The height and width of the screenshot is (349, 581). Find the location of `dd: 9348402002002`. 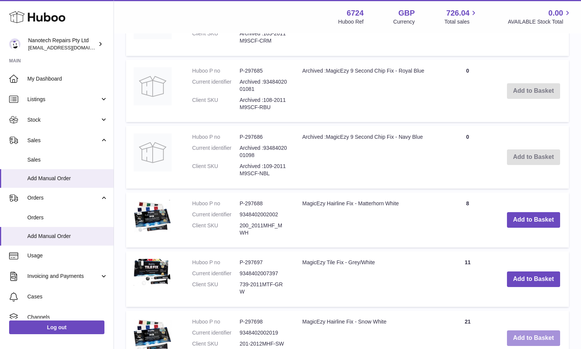

dd: 9348402002002 is located at coordinates (263, 214).